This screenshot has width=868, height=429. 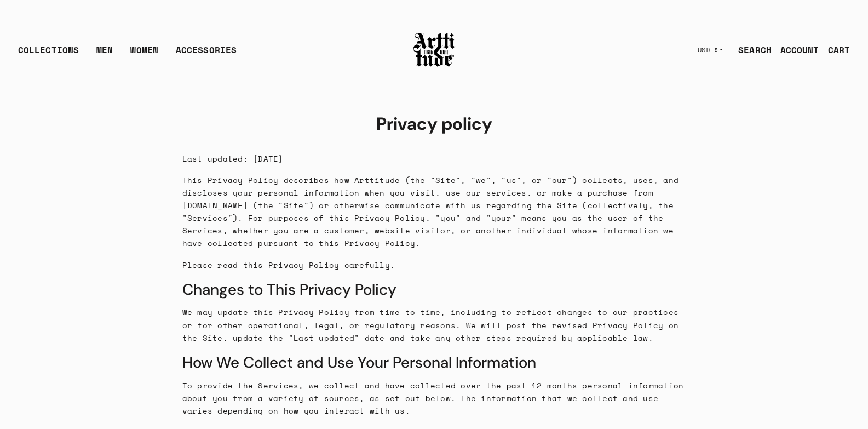 What do you see at coordinates (835, 50) in the screenshot?
I see `a: Open cart` at bounding box center [835, 50].